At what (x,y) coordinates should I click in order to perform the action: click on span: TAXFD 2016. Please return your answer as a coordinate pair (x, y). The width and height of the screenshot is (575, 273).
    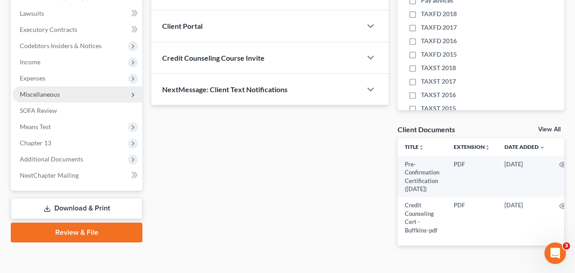
    Looking at the image, I should click on (439, 41).